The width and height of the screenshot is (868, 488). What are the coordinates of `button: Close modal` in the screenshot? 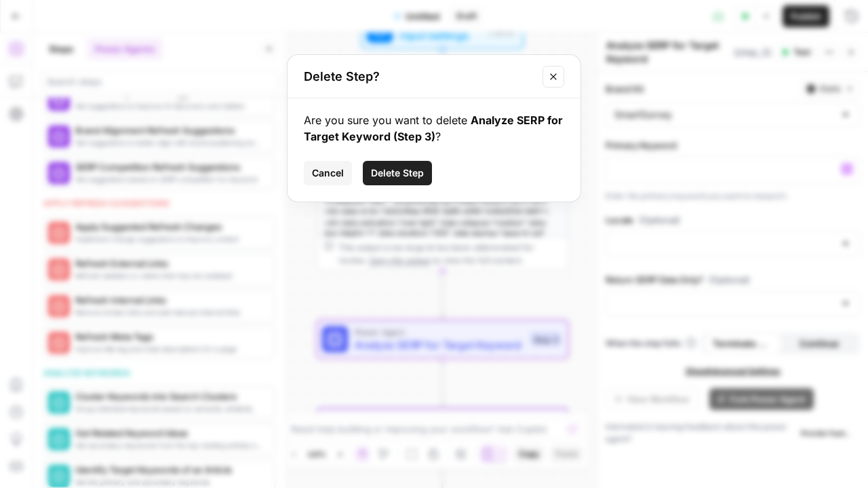 It's located at (554, 77).